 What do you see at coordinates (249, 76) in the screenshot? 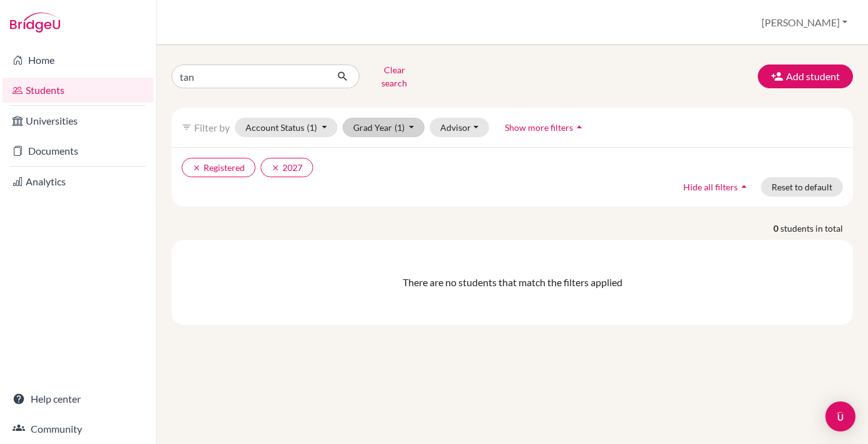
I see `input: Find student by name...` at bounding box center [249, 76].